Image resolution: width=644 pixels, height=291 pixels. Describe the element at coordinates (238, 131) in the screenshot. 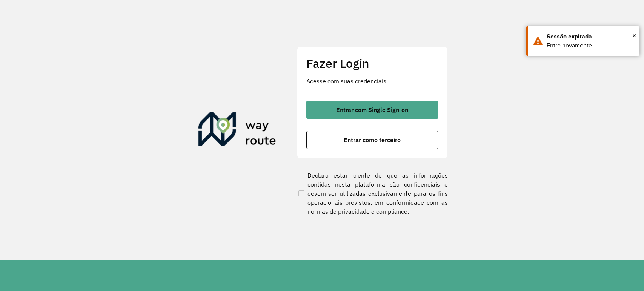

I see `img: Roteirizador AmbevTech` at that location.